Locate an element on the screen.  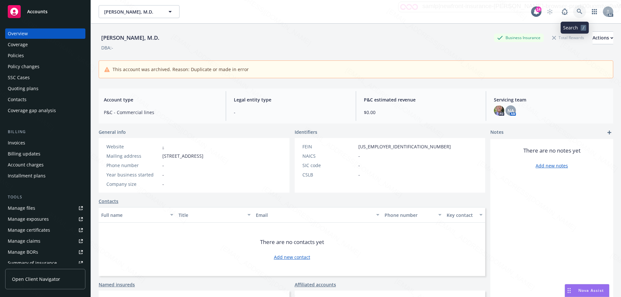
a: Coverage gap analysis is located at coordinates (45, 111).